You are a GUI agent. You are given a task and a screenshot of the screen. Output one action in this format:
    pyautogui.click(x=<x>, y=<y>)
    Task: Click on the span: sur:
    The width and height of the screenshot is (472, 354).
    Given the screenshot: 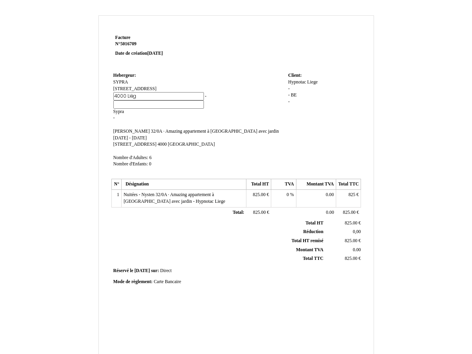 What is the action you would take?
    pyautogui.click(x=155, y=271)
    